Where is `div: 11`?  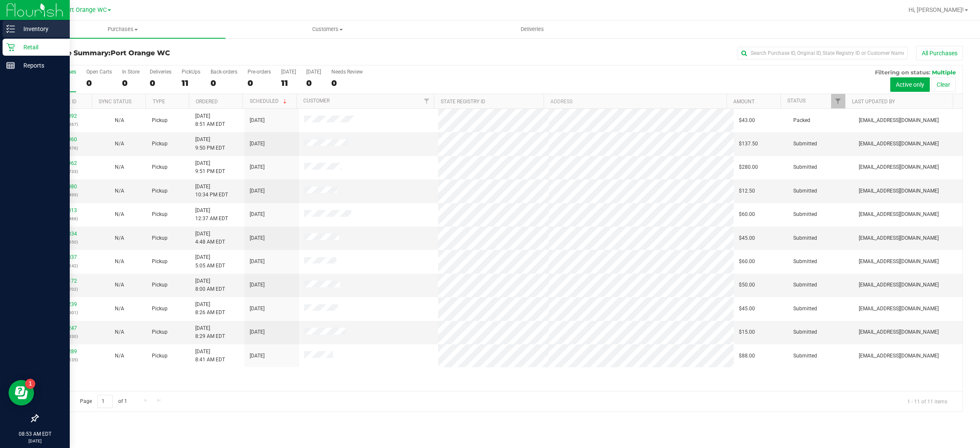
div: 11 is located at coordinates (191, 83).